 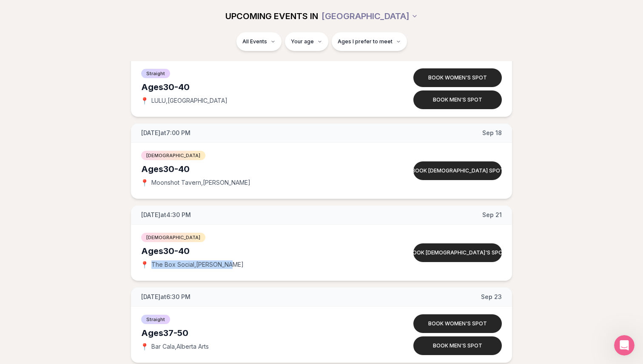 What do you see at coordinates (492, 215) in the screenshot?
I see `span: Sep 21` at bounding box center [492, 215].